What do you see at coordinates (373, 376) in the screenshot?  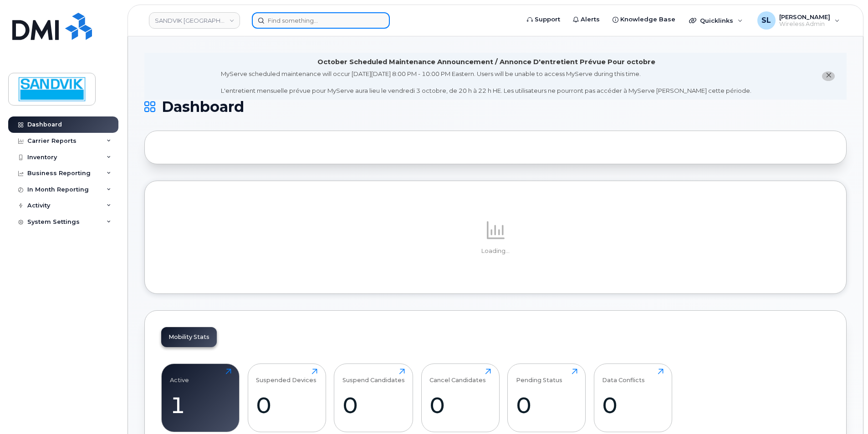 I see `div: Suspend Candidates` at bounding box center [373, 376].